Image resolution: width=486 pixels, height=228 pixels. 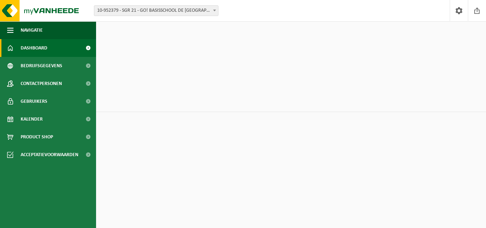 I want to click on span: Gebruikers, so click(x=34, y=101).